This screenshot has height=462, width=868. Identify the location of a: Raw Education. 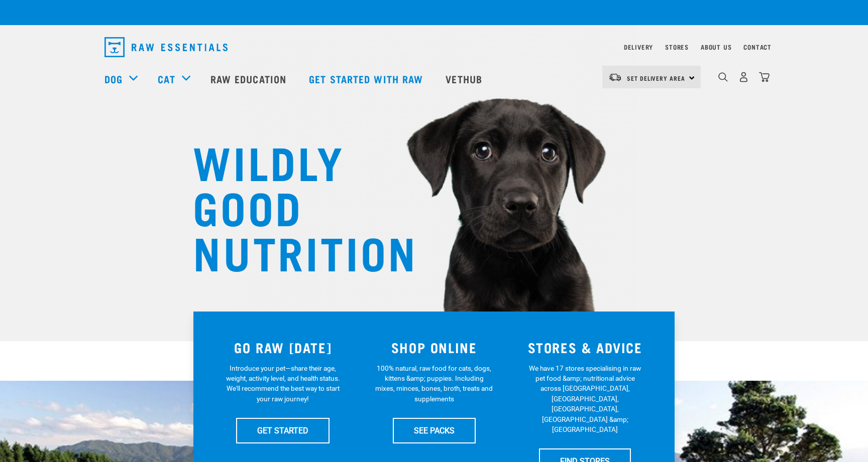
(249, 79).